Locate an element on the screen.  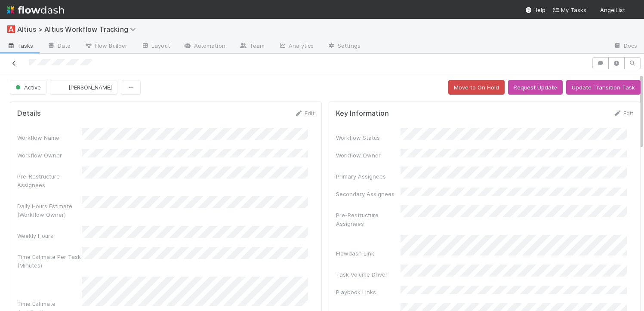
span: Tasks is located at coordinates (20, 46).